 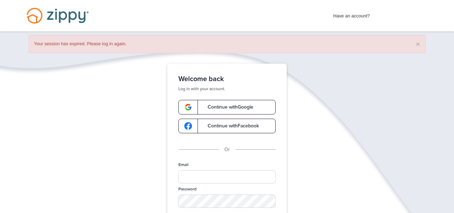 I want to click on span: Continue with Facebook, so click(x=230, y=126).